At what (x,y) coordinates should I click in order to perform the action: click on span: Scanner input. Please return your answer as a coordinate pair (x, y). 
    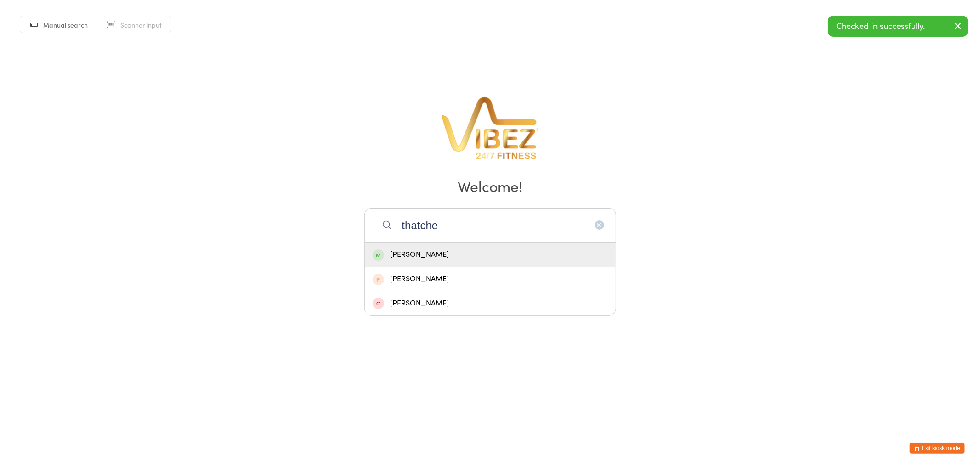
    Looking at the image, I should click on (141, 25).